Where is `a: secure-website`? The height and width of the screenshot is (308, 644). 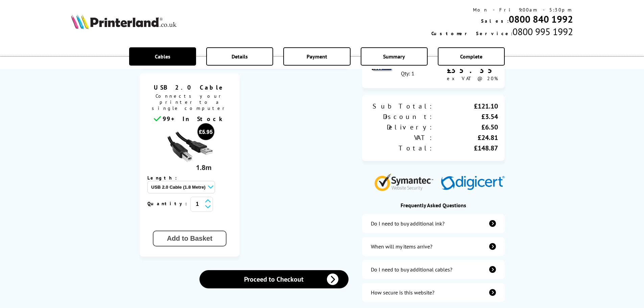
a: secure-website is located at coordinates (434, 292).